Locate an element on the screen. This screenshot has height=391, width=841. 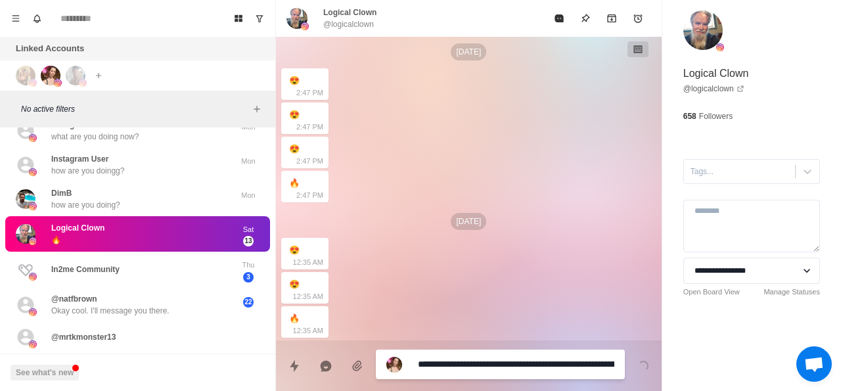
button: Add reminder is located at coordinates (638, 18).